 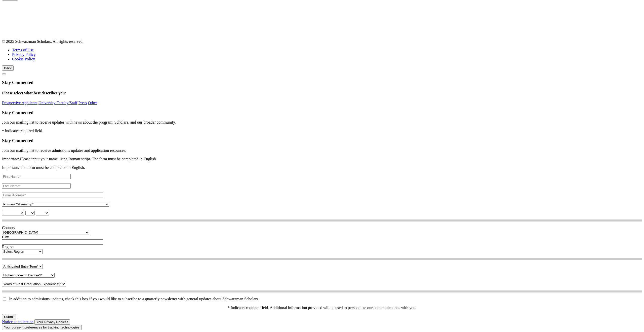 What do you see at coordinates (322, 228) in the screenshot?
I see `label: Country` at bounding box center [322, 228].